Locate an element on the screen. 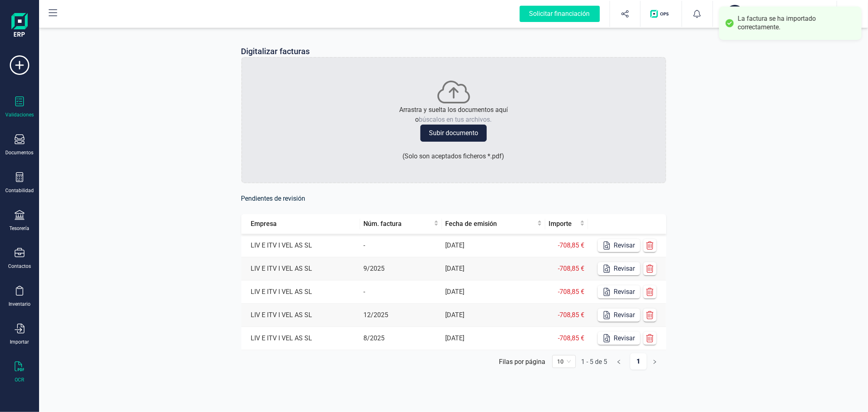 The image size is (868, 412). th: Empresa is located at coordinates (301, 224).